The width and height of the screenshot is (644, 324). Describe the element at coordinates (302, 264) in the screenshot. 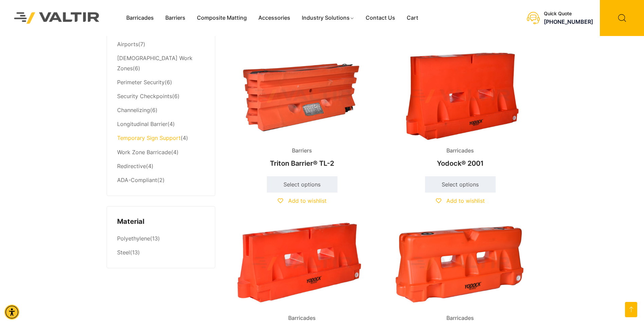

I see `img: An orange traffic barrier with cutouts, labeled "YODOCK," designed for road safety and delineation.` at that location.